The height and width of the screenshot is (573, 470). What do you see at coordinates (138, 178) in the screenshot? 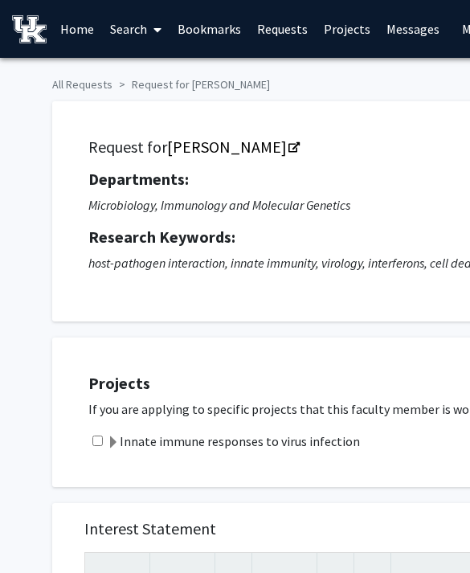
I see `strong: Departments:` at bounding box center [138, 178].